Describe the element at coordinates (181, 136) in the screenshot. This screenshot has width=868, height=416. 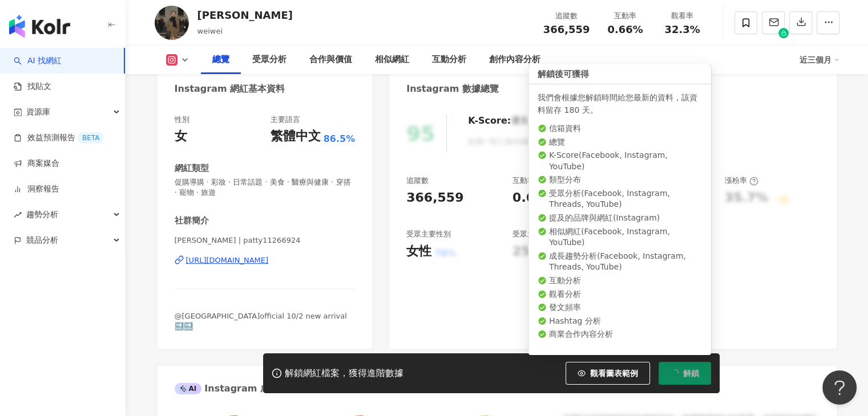
I see `div: 女` at that location.